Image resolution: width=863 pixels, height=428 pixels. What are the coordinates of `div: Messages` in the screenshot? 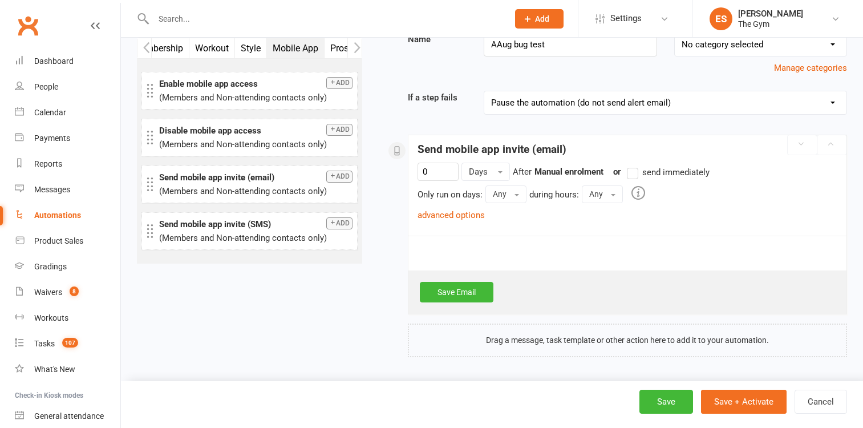 It's located at (52, 189).